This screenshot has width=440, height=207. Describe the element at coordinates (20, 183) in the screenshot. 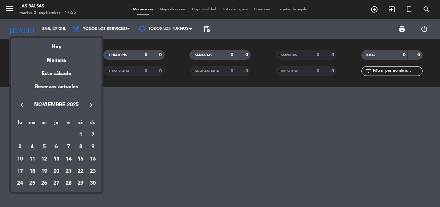

I see `td: 24 de noviembre de 2025` at that location.